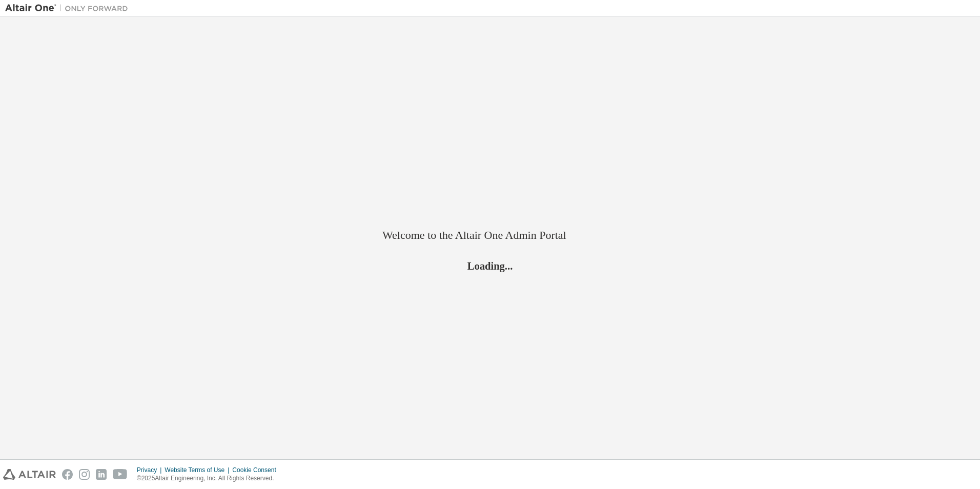 The image size is (980, 489). I want to click on img: instagram.svg, so click(84, 475).